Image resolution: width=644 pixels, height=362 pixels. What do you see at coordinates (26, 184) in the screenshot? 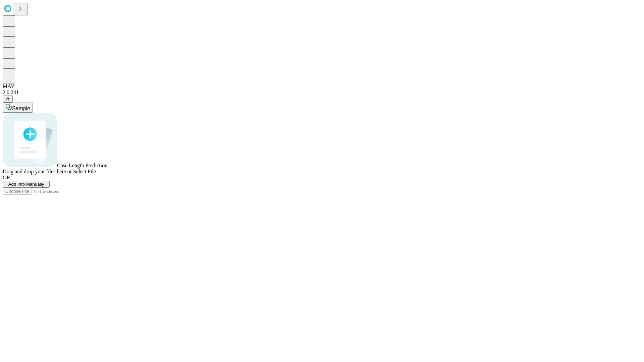
I see `span: Add Info Manually` at bounding box center [26, 184].